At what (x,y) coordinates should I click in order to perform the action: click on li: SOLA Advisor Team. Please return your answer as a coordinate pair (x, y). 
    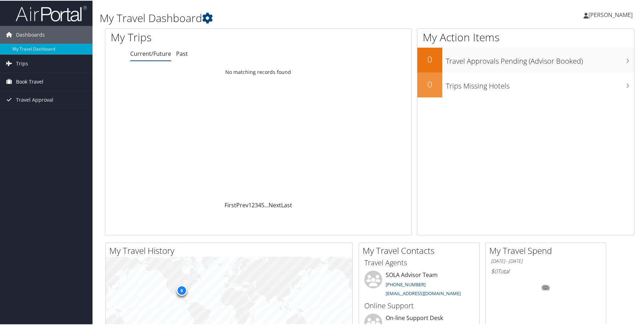
    Looking at the image, I should click on (419, 285).